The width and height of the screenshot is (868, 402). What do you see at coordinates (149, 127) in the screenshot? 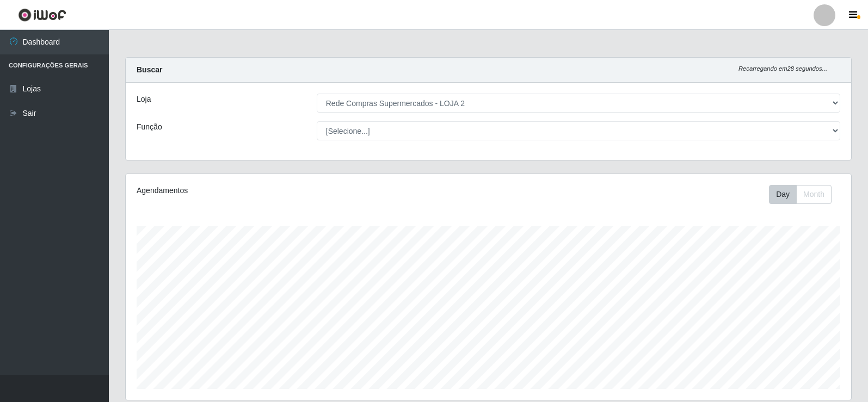
I see `label: Função` at bounding box center [149, 127].